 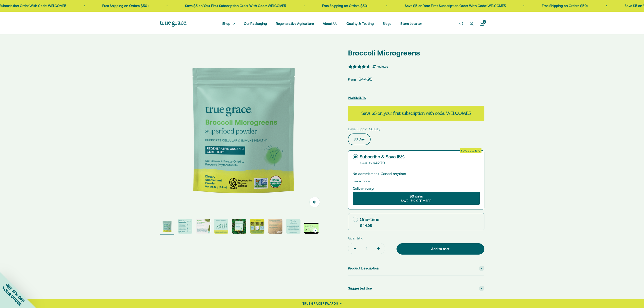 What do you see at coordinates (320, 303) in the screenshot?
I see `div: TRUE GRACE REWARDS` at bounding box center [320, 303].